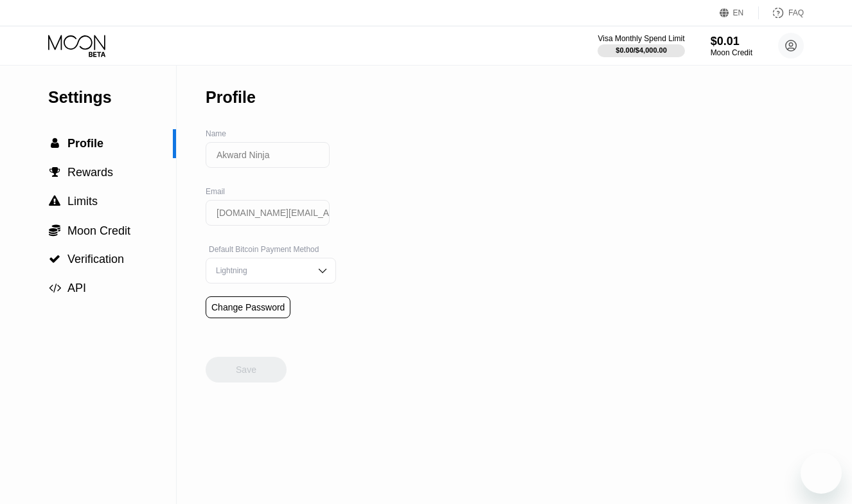 The image size is (852, 504). I want to click on div: Lightning, so click(261, 271).